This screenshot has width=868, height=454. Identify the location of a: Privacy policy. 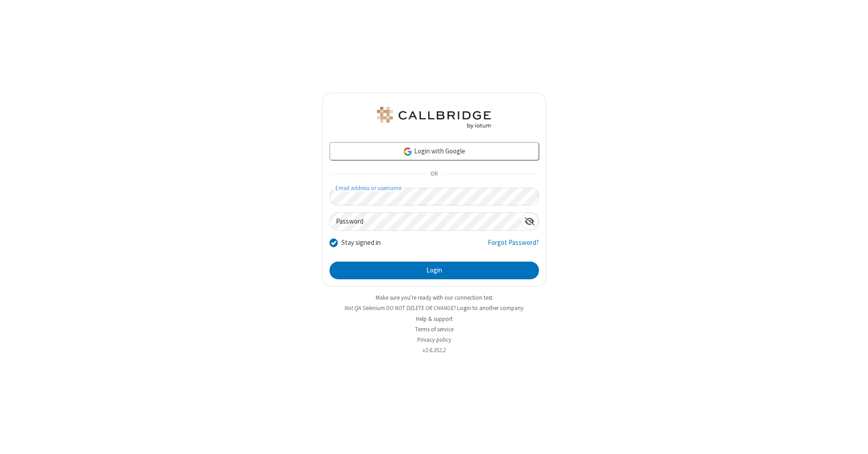
(434, 340).